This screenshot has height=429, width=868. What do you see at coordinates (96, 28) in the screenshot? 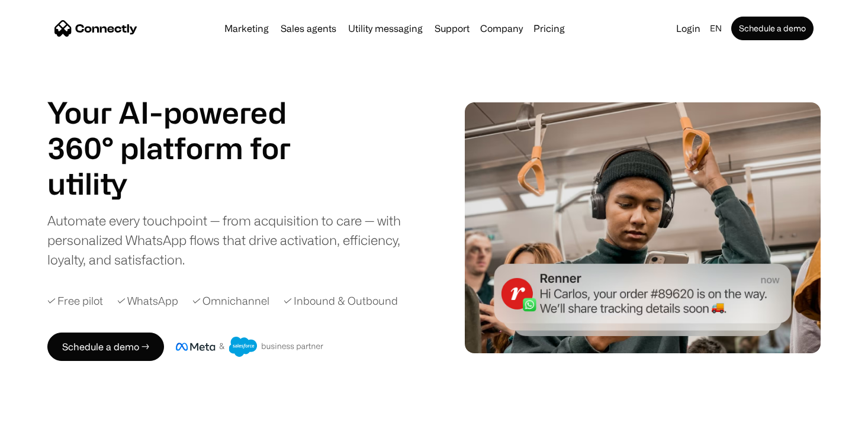
I see `a: home` at bounding box center [96, 28].